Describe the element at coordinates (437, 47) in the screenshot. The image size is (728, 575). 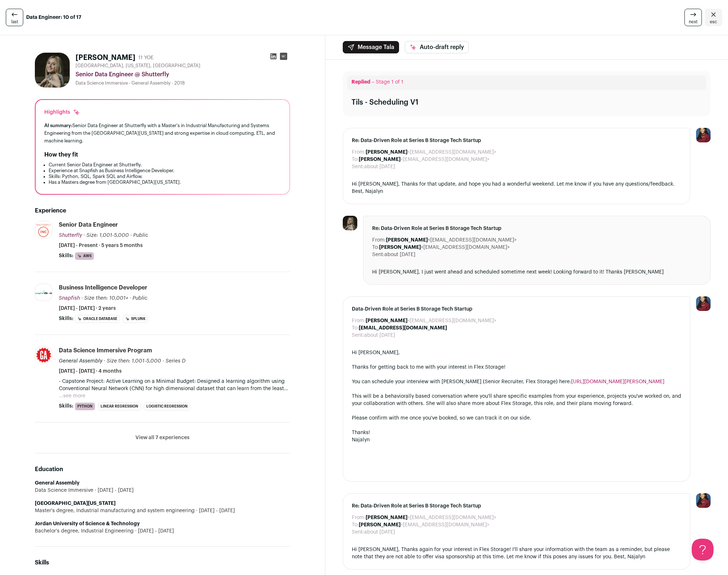
I see `button: Auto-draft reply` at that location.